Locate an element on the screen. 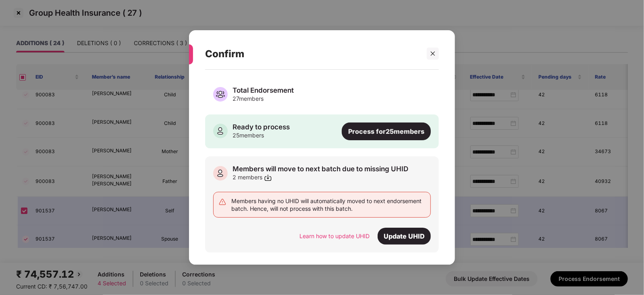 This screenshot has height=295, width=644. div: Process for 25 members is located at coordinates (386, 131).